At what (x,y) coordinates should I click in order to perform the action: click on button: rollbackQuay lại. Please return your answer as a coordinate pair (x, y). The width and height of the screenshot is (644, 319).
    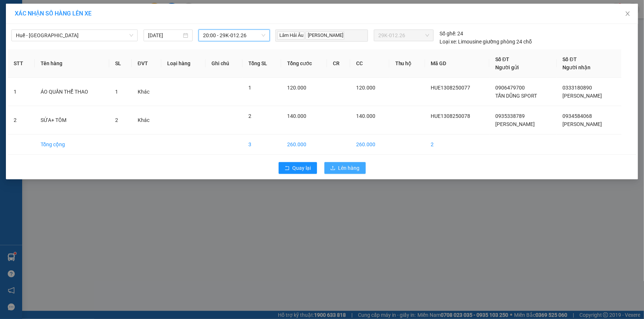
    Looking at the image, I should click on (298, 168).